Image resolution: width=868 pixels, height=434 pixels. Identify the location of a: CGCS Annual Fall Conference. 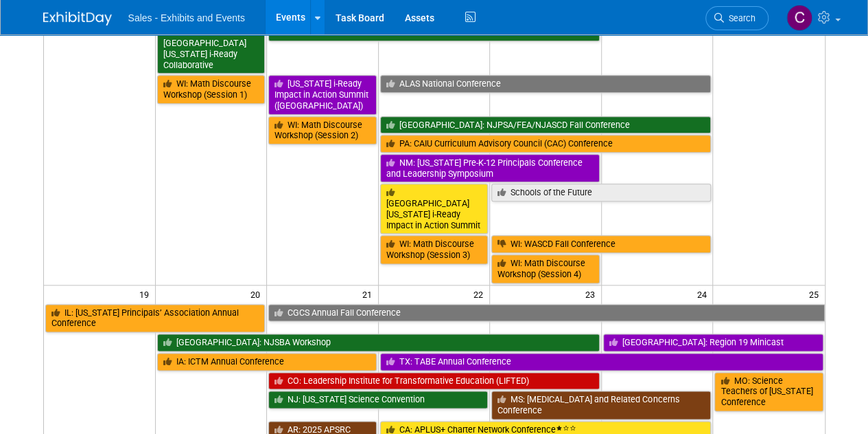
(547, 313).